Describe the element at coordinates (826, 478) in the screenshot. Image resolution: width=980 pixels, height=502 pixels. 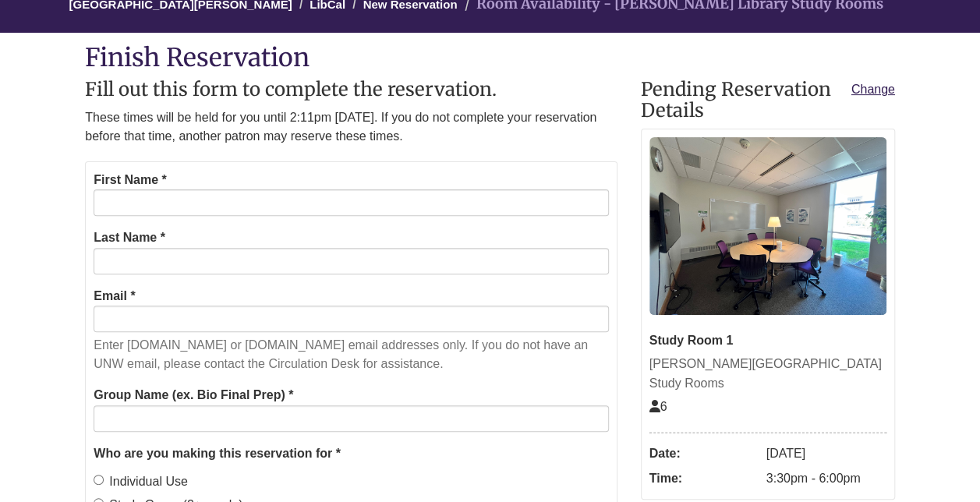
I see `dd: 3:30pm - 6:00pm` at that location.